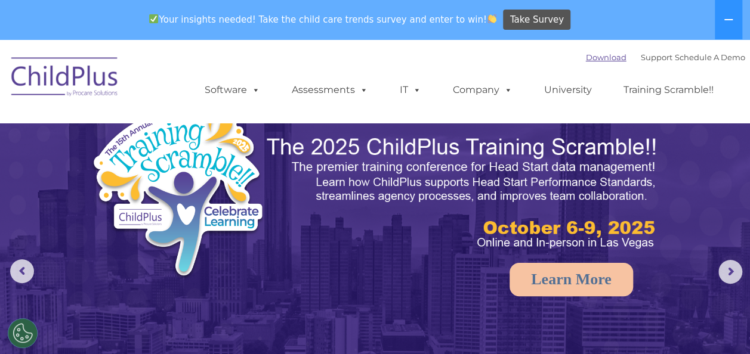 The width and height of the screenshot is (750, 354). Describe the element at coordinates (668, 90) in the screenshot. I see `a: Training Scramble!!` at that location.